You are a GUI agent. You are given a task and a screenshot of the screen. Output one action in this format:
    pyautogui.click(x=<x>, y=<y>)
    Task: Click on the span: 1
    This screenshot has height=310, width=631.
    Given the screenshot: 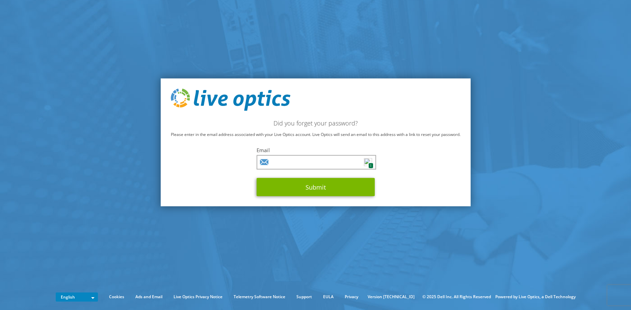 What is the action you would take?
    pyautogui.click(x=370, y=165)
    